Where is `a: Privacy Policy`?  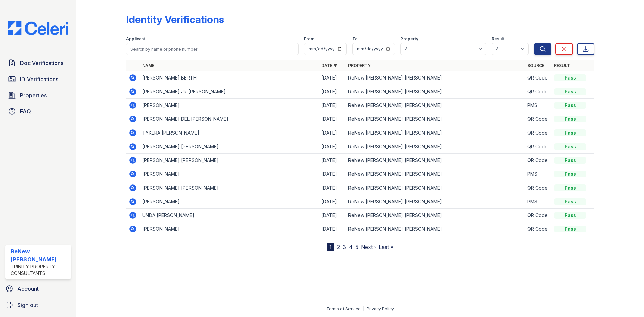 a: Privacy Policy is located at coordinates (380, 309).